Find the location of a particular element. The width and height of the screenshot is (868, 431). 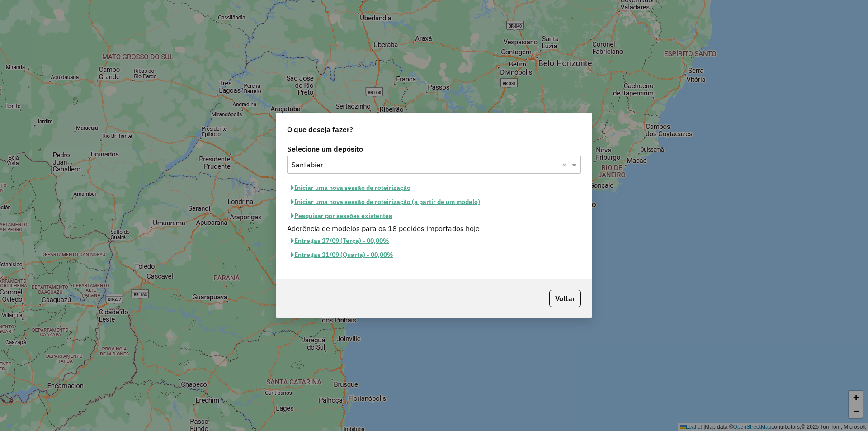

button: Iniciar uma nova sessão de roteirização (a partir de um modelo) is located at coordinates (386, 202).